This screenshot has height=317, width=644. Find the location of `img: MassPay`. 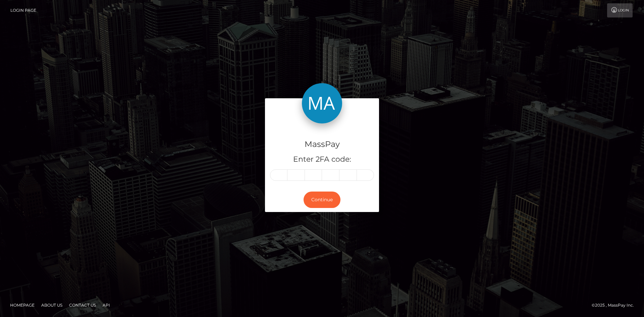

img: MassPay is located at coordinates (322, 104).